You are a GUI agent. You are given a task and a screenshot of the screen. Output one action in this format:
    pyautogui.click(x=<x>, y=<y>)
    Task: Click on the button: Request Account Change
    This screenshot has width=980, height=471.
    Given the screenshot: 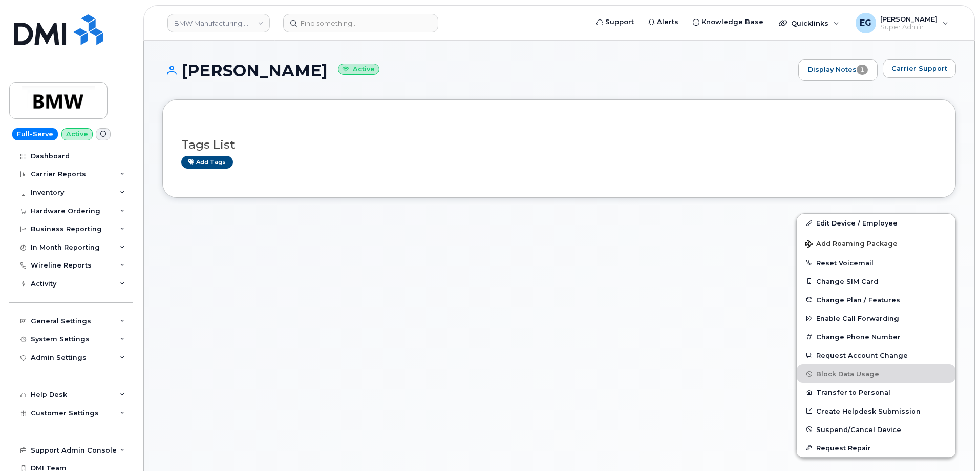 What is the action you would take?
    pyautogui.click(x=876, y=355)
    